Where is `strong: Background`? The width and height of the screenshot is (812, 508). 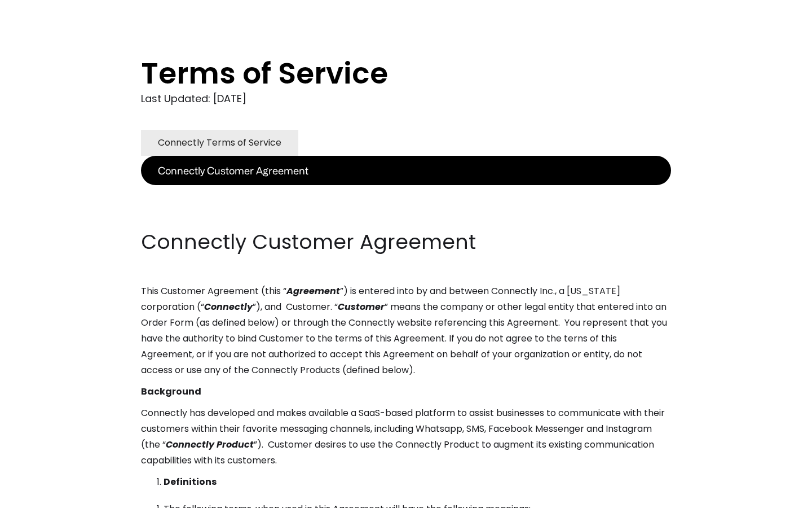 strong: Background is located at coordinates (171, 391).